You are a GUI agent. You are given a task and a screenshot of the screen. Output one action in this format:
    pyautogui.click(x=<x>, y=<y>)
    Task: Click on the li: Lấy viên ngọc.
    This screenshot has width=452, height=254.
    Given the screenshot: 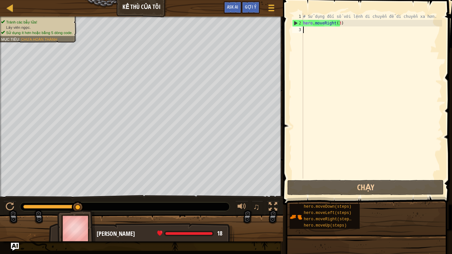 What is the action you would take?
    pyautogui.click(x=37, y=27)
    